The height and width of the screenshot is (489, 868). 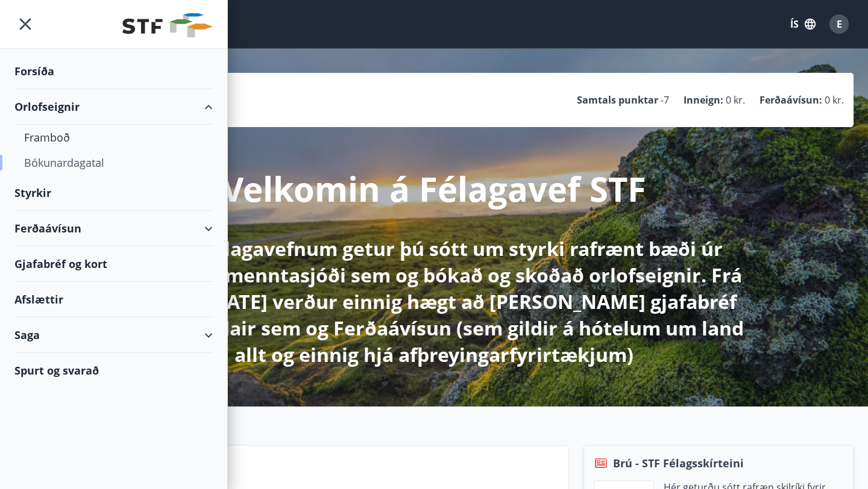 What do you see at coordinates (678, 463) in the screenshot?
I see `span: Brú - STF Félagsskírteini` at bounding box center [678, 463].